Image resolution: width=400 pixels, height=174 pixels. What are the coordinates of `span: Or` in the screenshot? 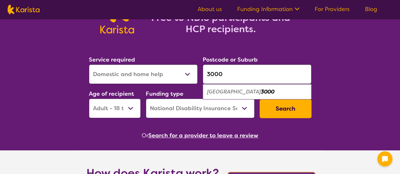 It's located at (145, 136).